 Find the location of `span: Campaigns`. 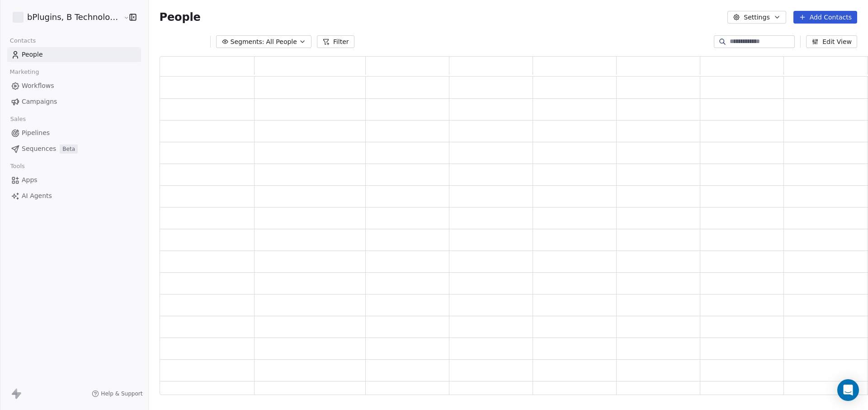

span: Campaigns is located at coordinates (39, 102).